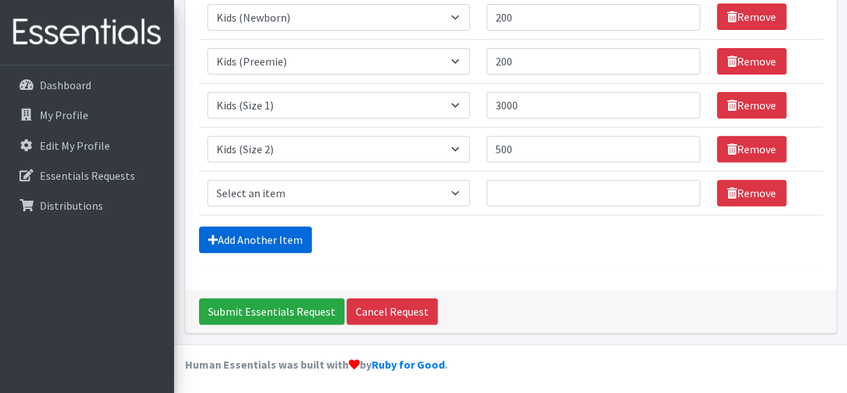 This screenshot has height=393, width=847. What do you see at coordinates (87, 175) in the screenshot?
I see `p: Essentials Requests` at bounding box center [87, 175].